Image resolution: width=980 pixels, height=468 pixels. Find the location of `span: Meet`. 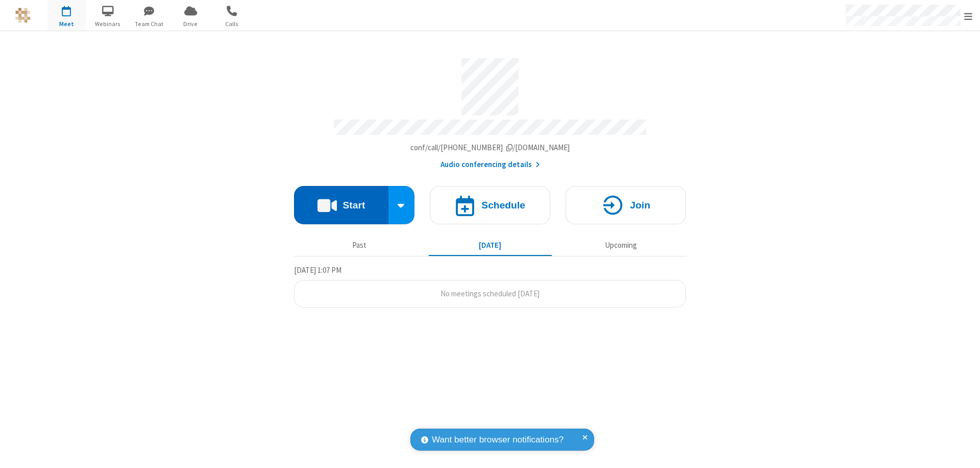

span: Meet is located at coordinates (66, 24).